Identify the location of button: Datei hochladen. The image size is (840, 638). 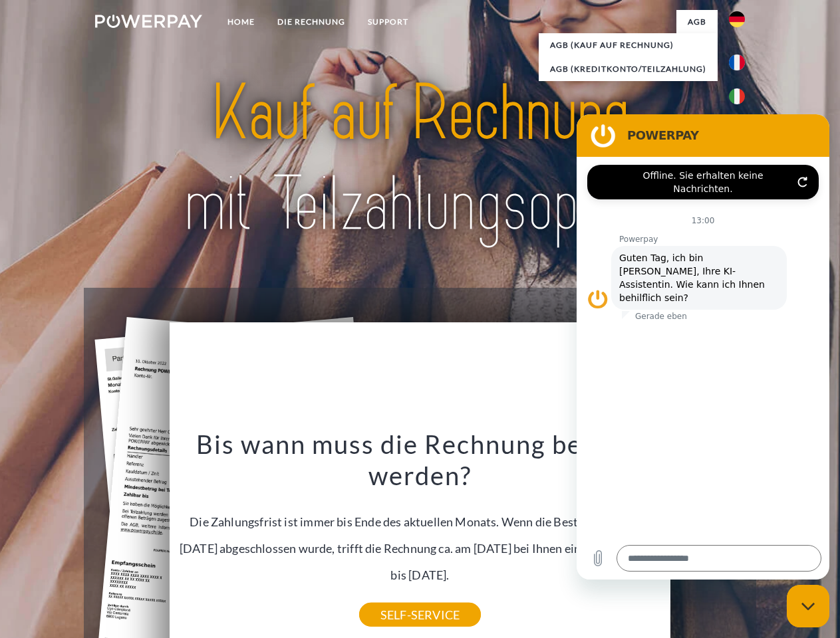
(21, 444).